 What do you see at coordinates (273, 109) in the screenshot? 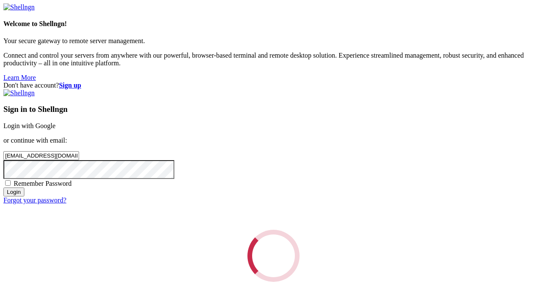
I see `h3: Sign in to Shellngn` at bounding box center [273, 109].